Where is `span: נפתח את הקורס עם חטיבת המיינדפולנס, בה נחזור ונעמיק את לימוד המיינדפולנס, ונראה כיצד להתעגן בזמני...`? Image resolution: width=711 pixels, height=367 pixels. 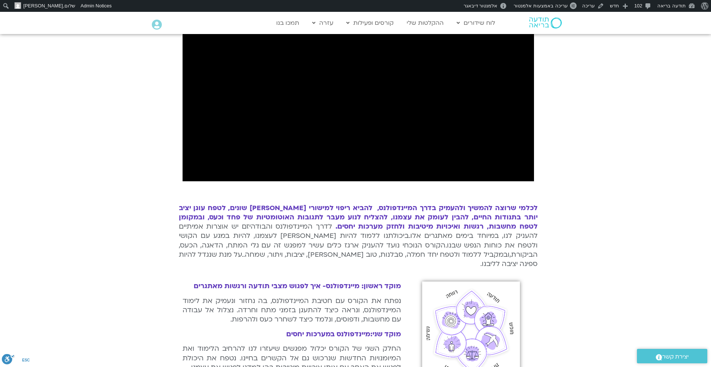 span: נפתח את הקורס עם חטיבת המיינדפולנס, בה נחזור ונעמיק את לימוד המיינדפולנס, ונראה כיצד להתעגן בזמני... is located at coordinates (292, 310).